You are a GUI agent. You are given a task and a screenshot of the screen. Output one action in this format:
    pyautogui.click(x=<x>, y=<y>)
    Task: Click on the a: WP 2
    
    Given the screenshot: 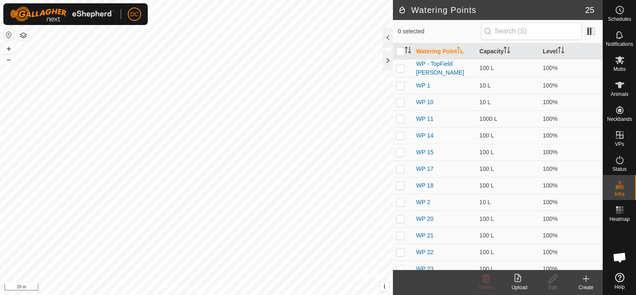 What is the action you would take?
    pyautogui.click(x=423, y=202)
    